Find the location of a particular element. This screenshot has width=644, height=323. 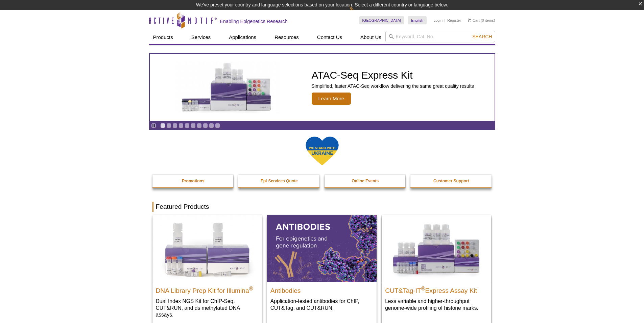

img: Your Cart is located at coordinates (469, 20).